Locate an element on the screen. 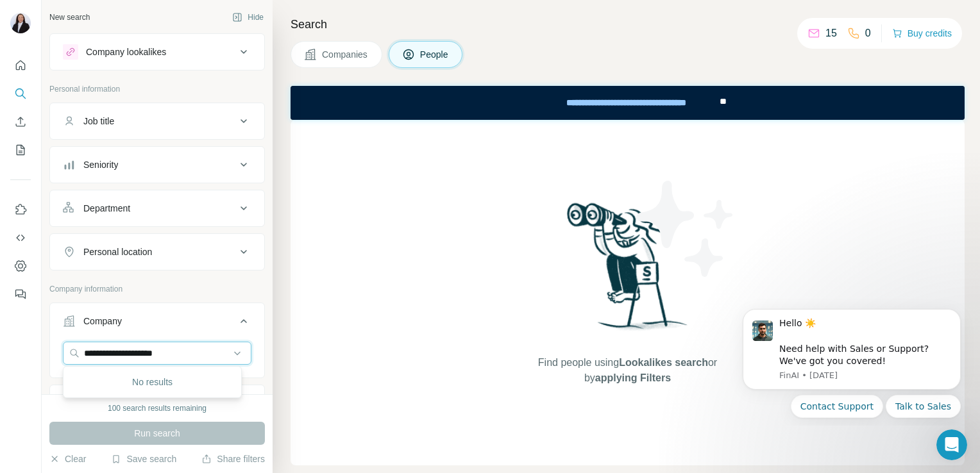  div: Seniority is located at coordinates (101, 165).